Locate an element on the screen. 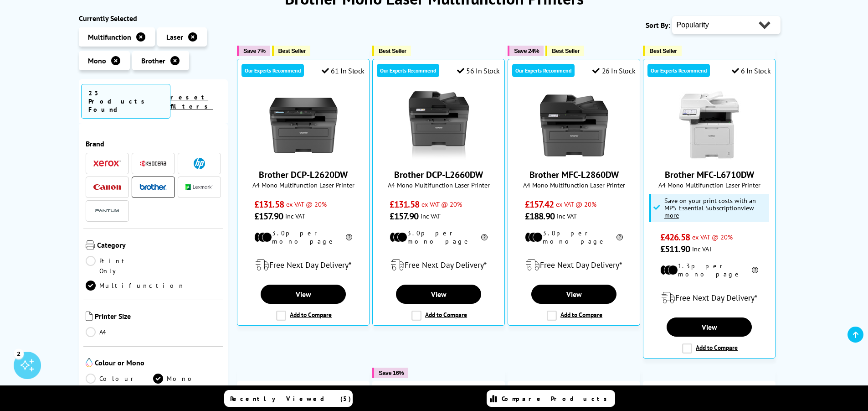 The image size is (868, 411). img: HP is located at coordinates (199, 163).